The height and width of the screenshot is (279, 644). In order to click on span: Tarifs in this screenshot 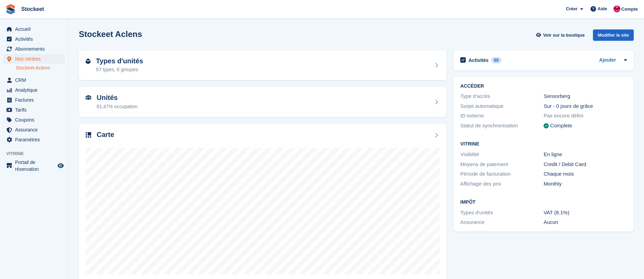, I will do `click(36, 110)`.